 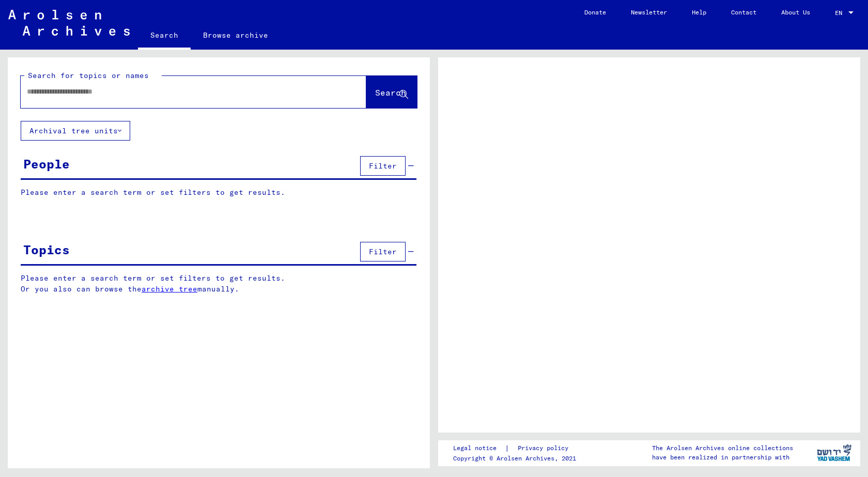 I want to click on p: The Arolsen Archives online collections, so click(x=722, y=448).